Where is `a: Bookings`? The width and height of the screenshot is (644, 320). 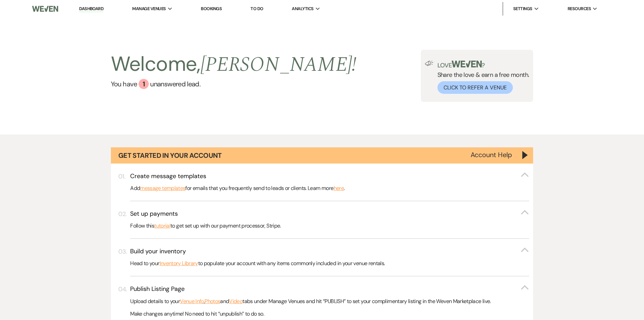
a: Bookings is located at coordinates (212, 8).